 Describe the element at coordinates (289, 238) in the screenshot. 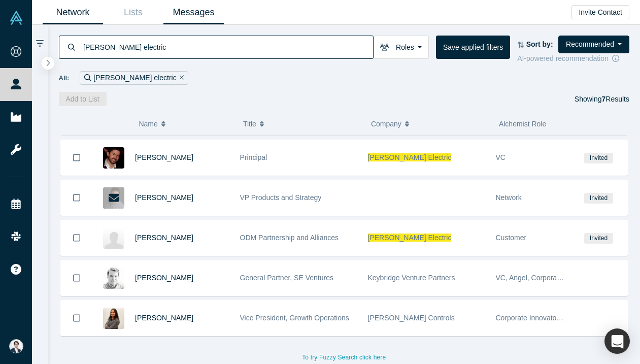

I see `span: ODM Partnership and Alliances` at that location.